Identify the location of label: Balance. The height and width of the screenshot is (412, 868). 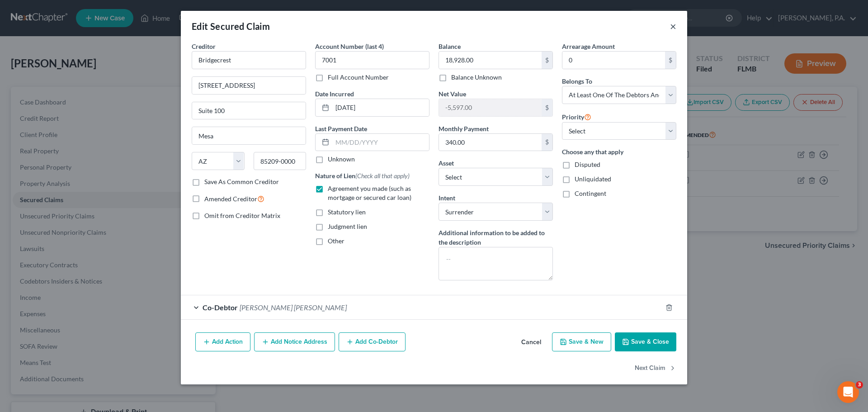
(450, 46).